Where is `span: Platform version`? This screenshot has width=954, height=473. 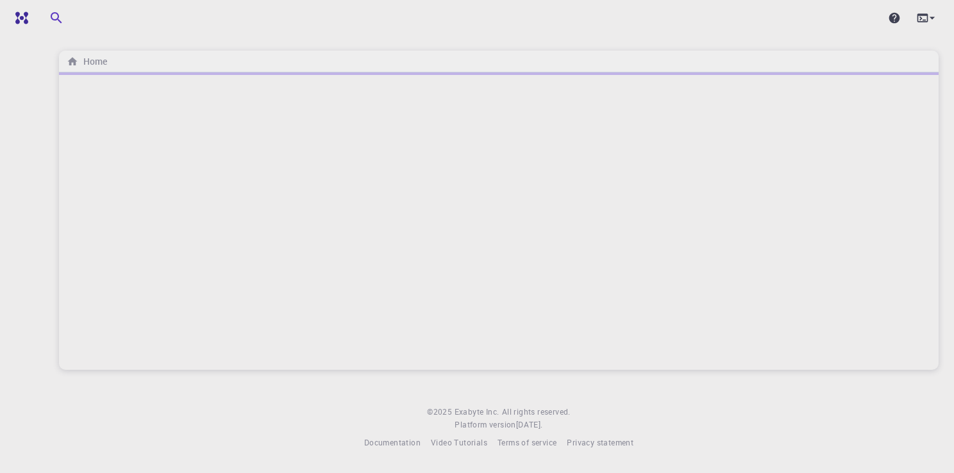 span: Platform version is located at coordinates (485, 425).